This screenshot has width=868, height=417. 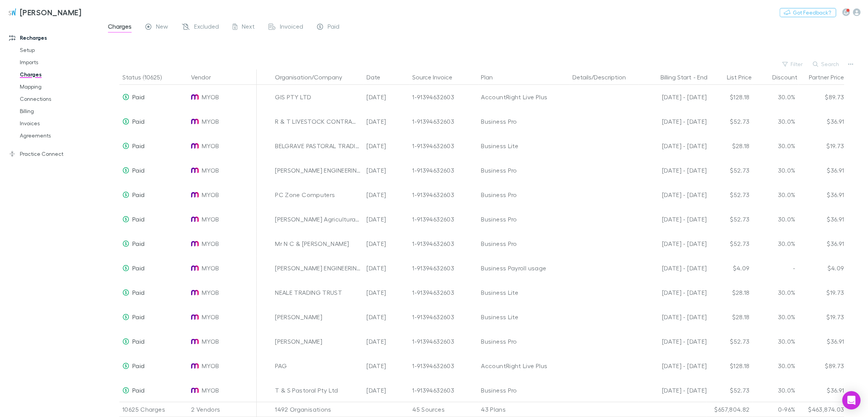 I want to click on a: Billing, so click(x=59, y=111).